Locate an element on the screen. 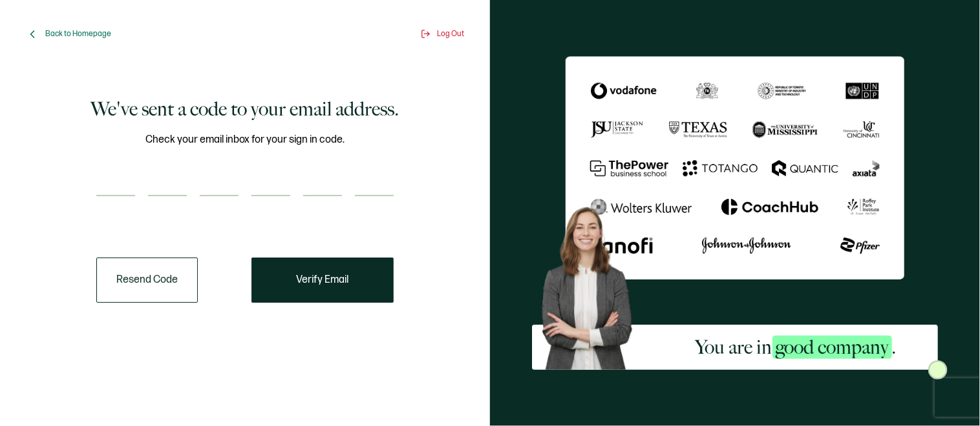 This screenshot has width=980, height=426. img: Sertifier Signup - You are in <span class="strong-h">good company</span>. Hero is located at coordinates (592, 284).